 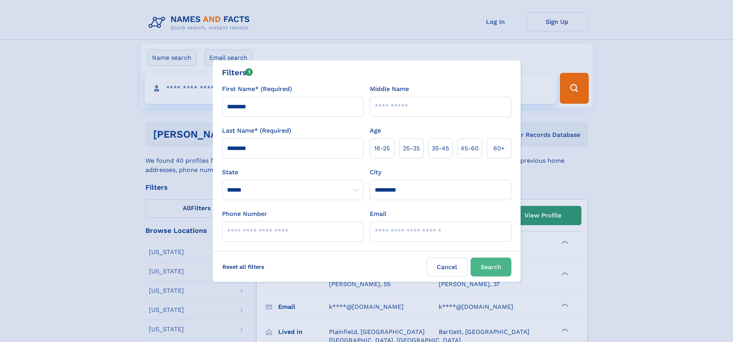 I want to click on button: Search, so click(x=491, y=266).